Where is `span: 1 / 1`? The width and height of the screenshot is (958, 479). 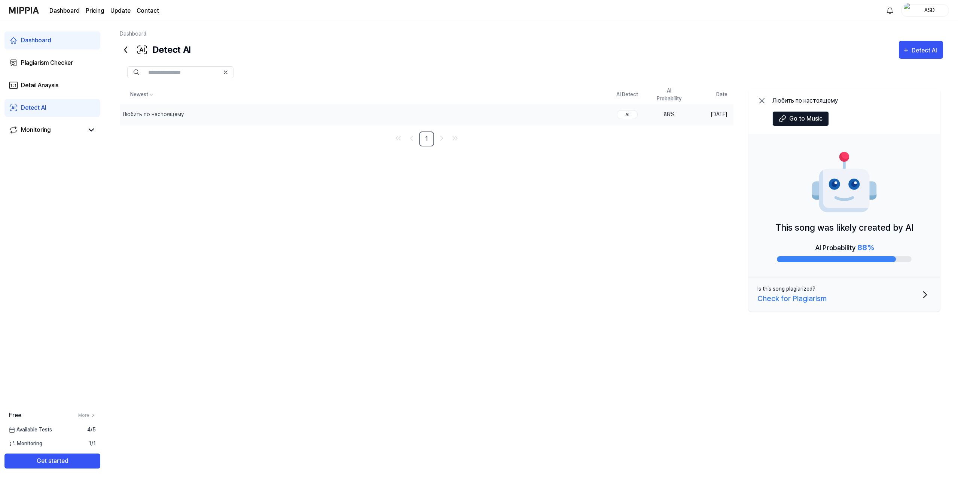 span: 1 / 1 is located at coordinates (92, 443).